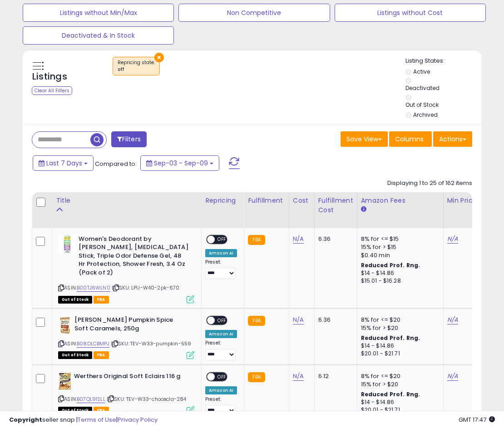 The height and width of the screenshot is (429, 504). Describe the element at coordinates (65, 381) in the screenshot. I see `img: 51jJOfXn+RL._SL40_.jpg` at that location.